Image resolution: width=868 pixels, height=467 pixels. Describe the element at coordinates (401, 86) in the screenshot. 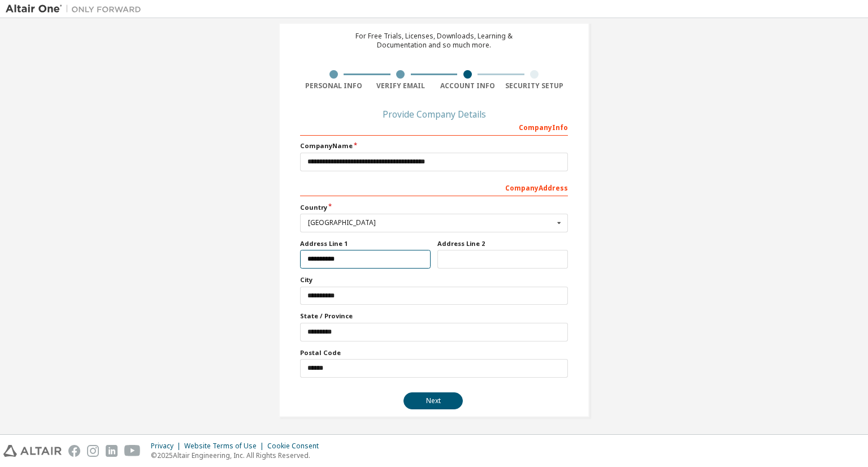

I see `div: Verify Email` at that location.